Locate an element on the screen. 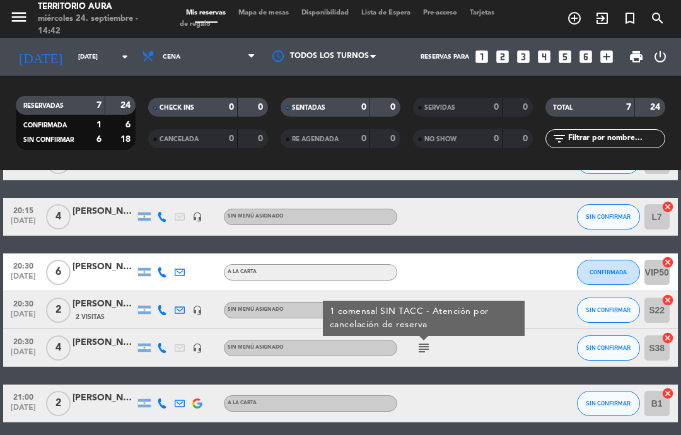  span: 6 is located at coordinates (58, 272).